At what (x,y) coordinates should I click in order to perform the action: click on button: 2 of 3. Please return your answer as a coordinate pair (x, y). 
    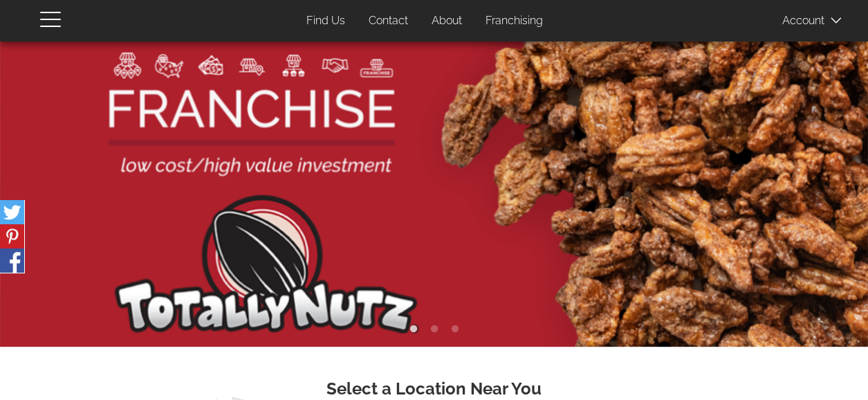
    Looking at the image, I should click on (434, 330).